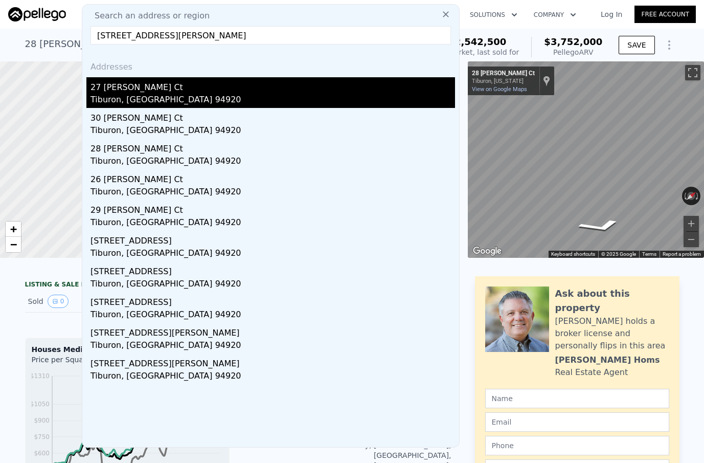 This screenshot has height=463, width=704. What do you see at coordinates (592, 372) in the screenshot?
I see `div: Real Estate Agent` at bounding box center [592, 372].